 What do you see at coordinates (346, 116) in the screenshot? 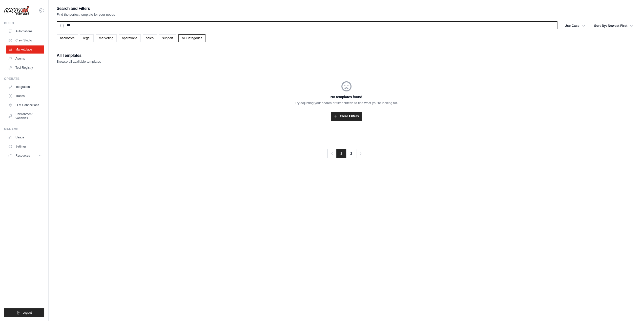
I see `a: Clear Filters` at bounding box center [346, 116].